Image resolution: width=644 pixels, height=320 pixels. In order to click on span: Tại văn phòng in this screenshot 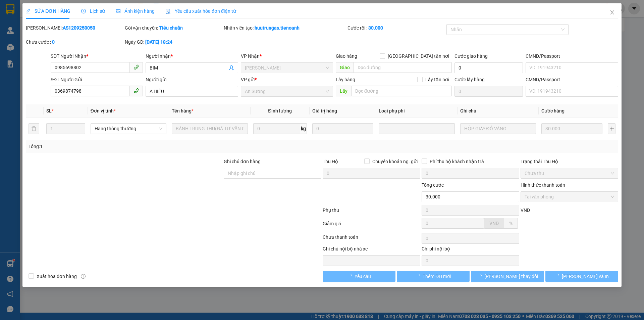, I will do `click(569, 197)`.